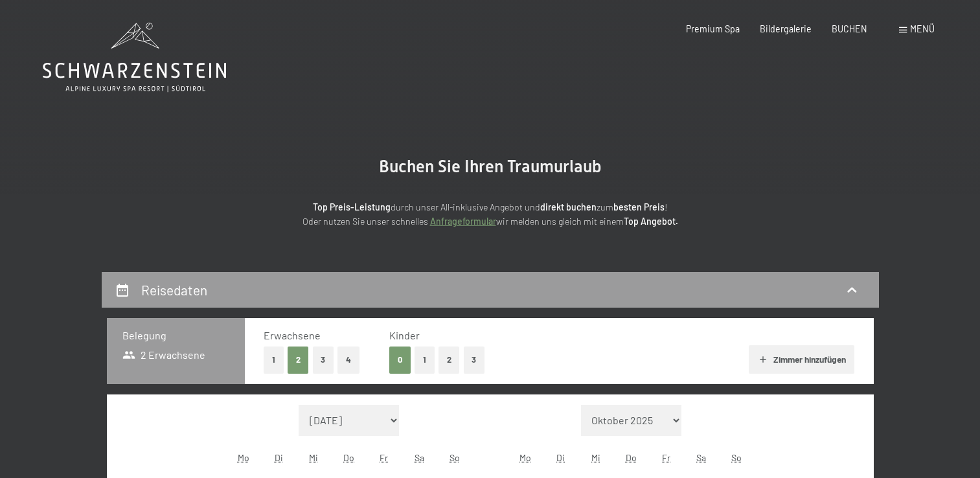 The height and width of the screenshot is (478, 980). What do you see at coordinates (849, 28) in the screenshot?
I see `a: BUCHEN` at bounding box center [849, 28].